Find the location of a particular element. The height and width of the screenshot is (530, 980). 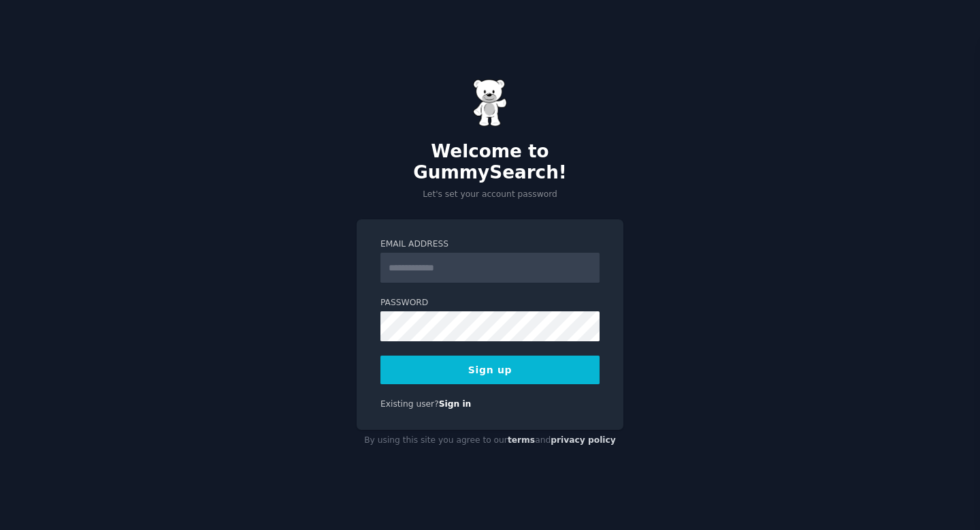

a: Sign in is located at coordinates (455, 404).